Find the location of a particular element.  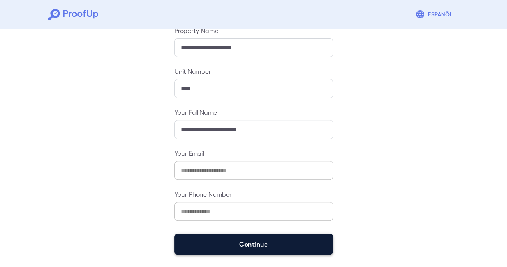

label: Your Email is located at coordinates (254, 153).